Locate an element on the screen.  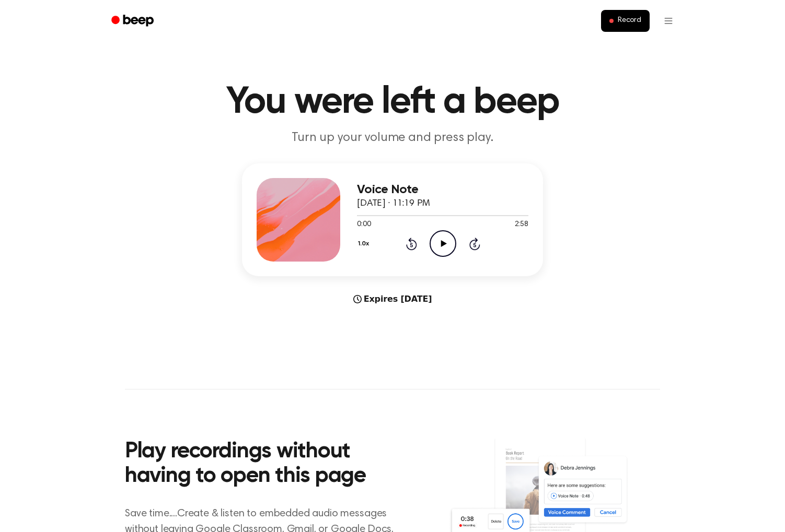
a: Beep is located at coordinates (133, 21).